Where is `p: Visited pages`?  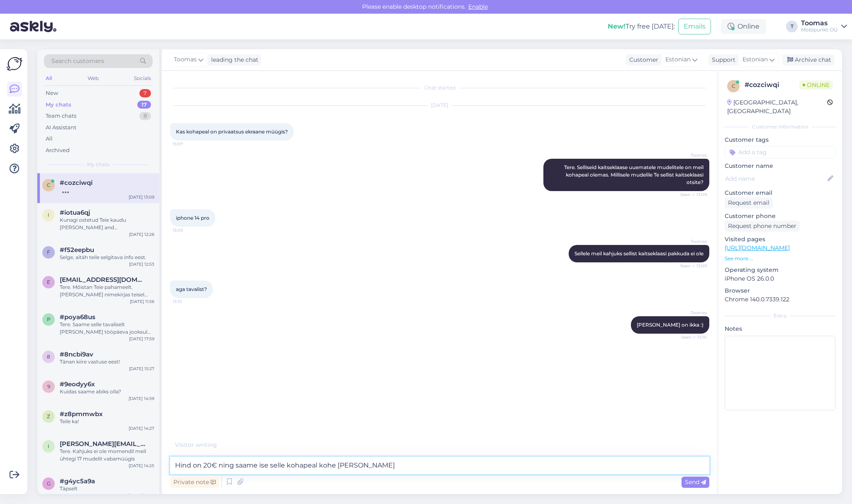
p: Visited pages is located at coordinates (780, 239).